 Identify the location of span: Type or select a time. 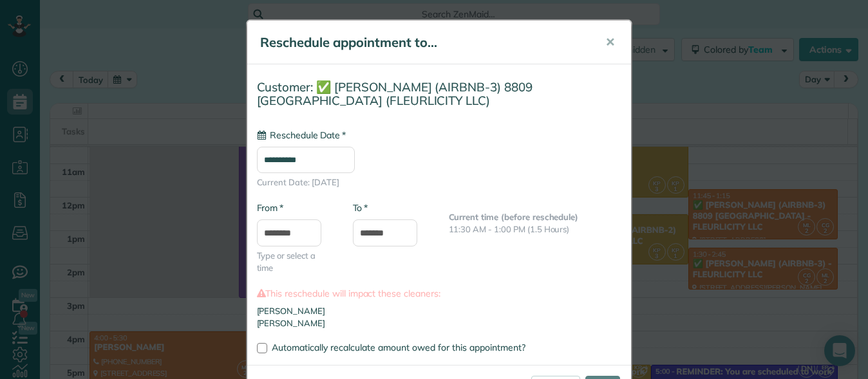
(295, 262).